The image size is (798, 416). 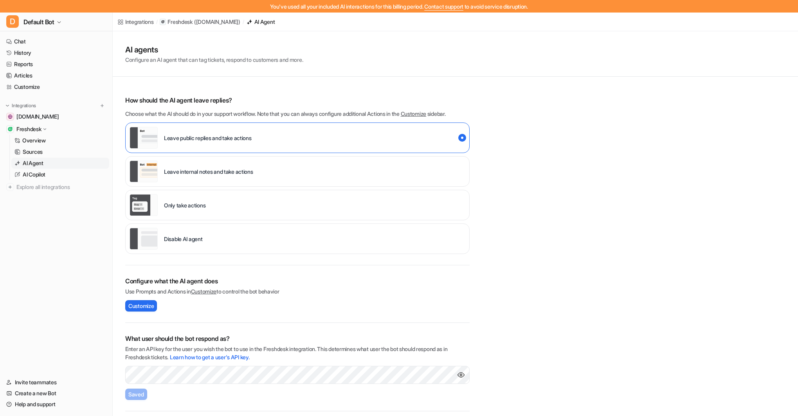 I want to click on img: drivingtests.co.uk, so click(x=10, y=117).